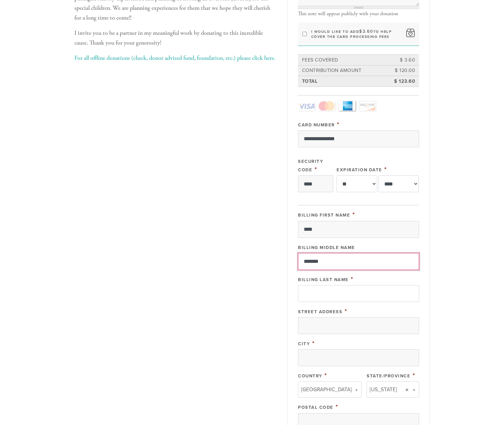 This screenshot has width=504, height=425. I want to click on select: Expiration Date year, so click(399, 184).